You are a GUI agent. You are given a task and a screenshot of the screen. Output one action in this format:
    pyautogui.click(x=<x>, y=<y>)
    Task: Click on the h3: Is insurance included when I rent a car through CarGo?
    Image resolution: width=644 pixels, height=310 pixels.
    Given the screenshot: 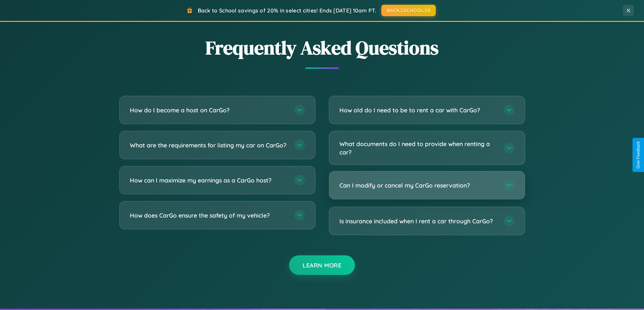 What is the action you would take?
    pyautogui.click(x=418, y=221)
    